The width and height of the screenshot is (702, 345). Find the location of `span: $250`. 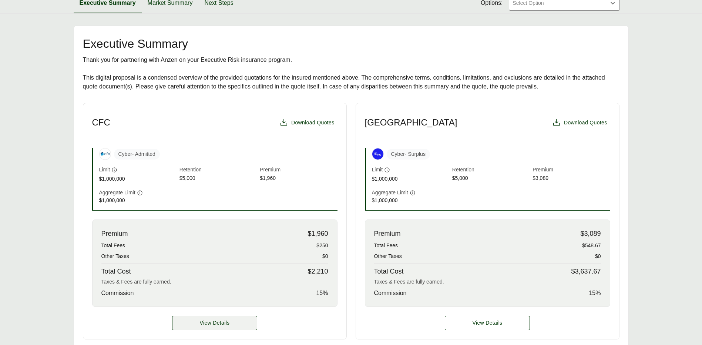

span: $250 is located at coordinates (322, 245).